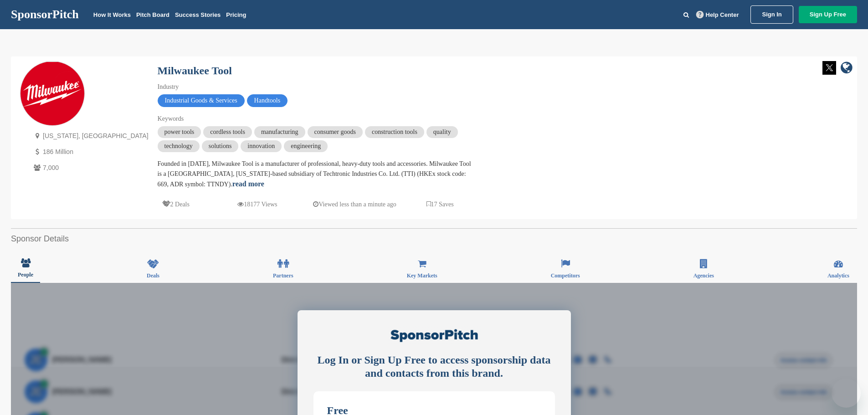 This screenshot has width=868, height=415. Describe the element at coordinates (847, 68) in the screenshot. I see `a: company link` at that location.